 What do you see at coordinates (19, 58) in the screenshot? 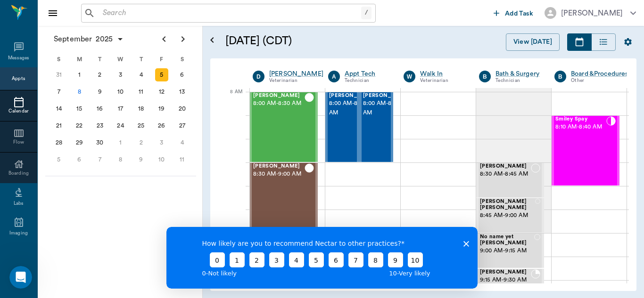
I see `div: Messages` at bounding box center [19, 58].